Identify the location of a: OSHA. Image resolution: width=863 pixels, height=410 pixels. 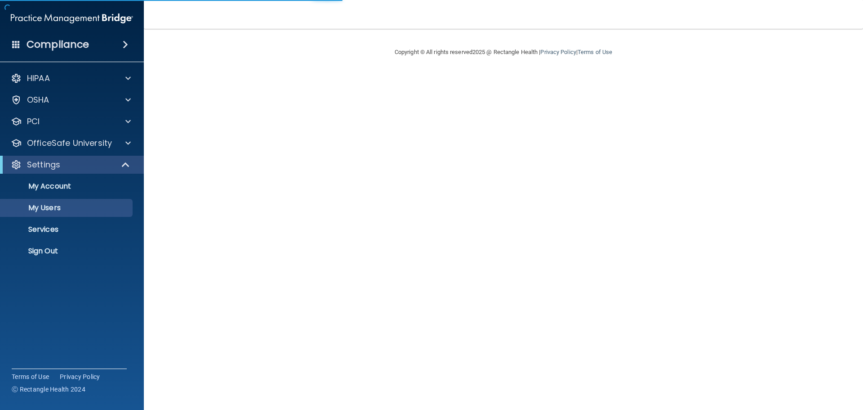
(71, 100).